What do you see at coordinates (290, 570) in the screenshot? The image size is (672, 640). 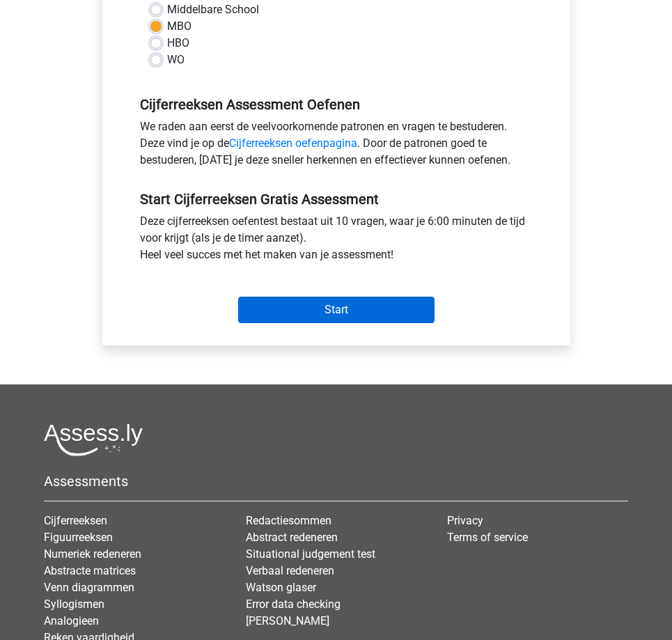 I see `a: Verbaal redeneren` at bounding box center [290, 570].